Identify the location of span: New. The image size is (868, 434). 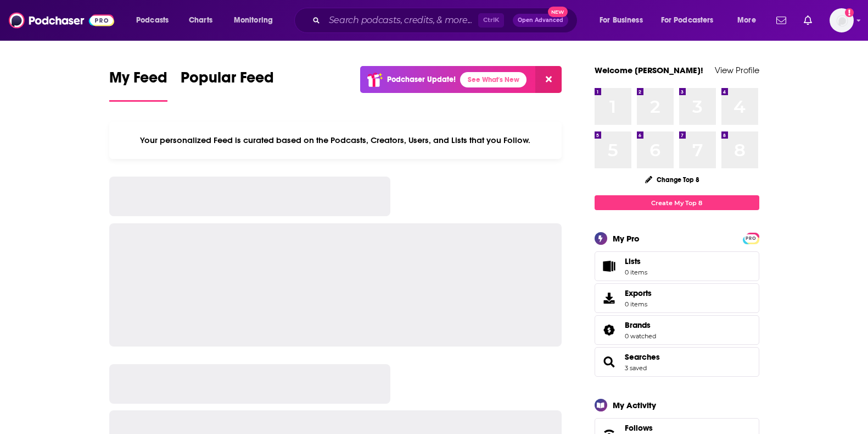
(558, 12).